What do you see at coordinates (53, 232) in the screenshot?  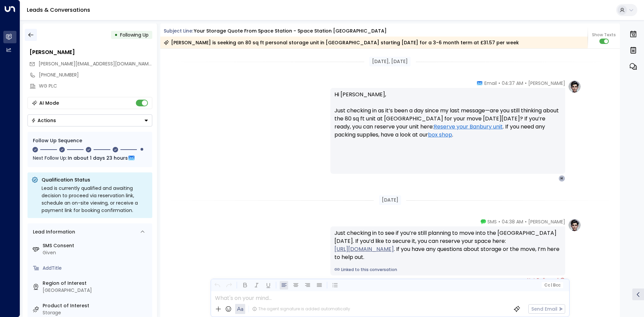 I see `div: Lead Information` at bounding box center [53, 232].